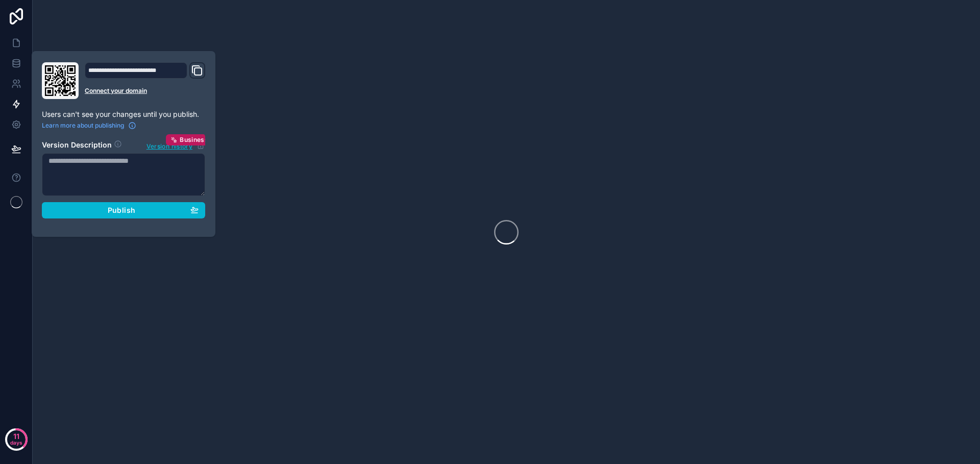 This screenshot has width=980, height=464. What do you see at coordinates (145, 81) in the screenshot?
I see `div: Domain and Custom Link` at bounding box center [145, 81].